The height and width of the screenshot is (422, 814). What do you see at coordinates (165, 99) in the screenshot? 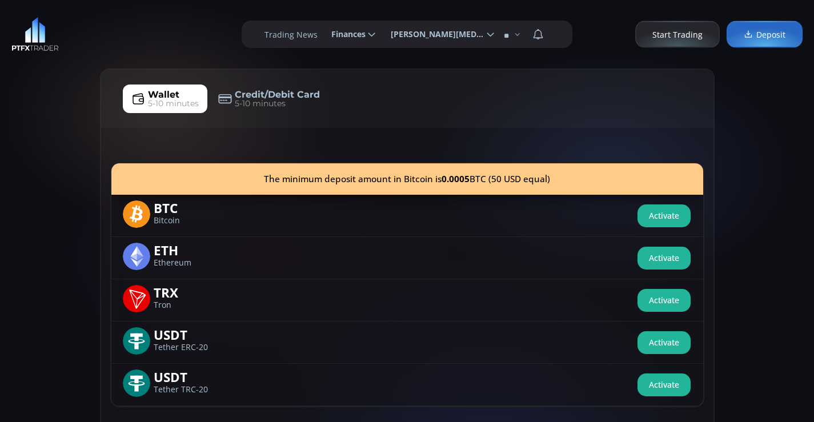
I see `a: Wallet5-10 minutes` at bounding box center [165, 99].